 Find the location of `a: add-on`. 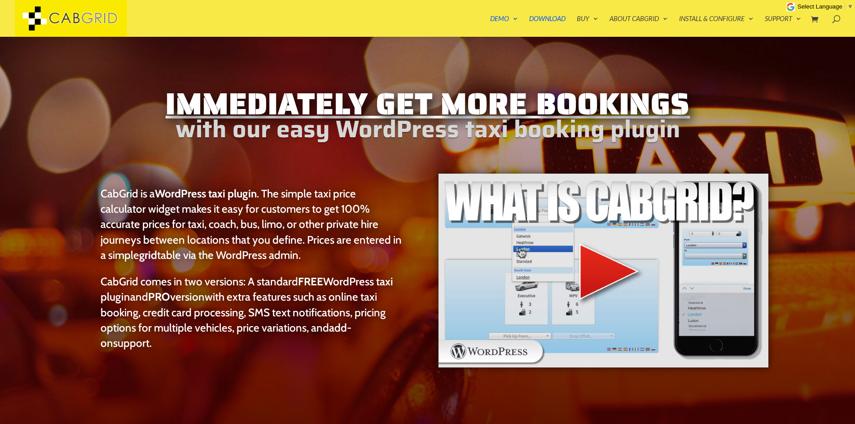

a: add-on is located at coordinates (226, 335).